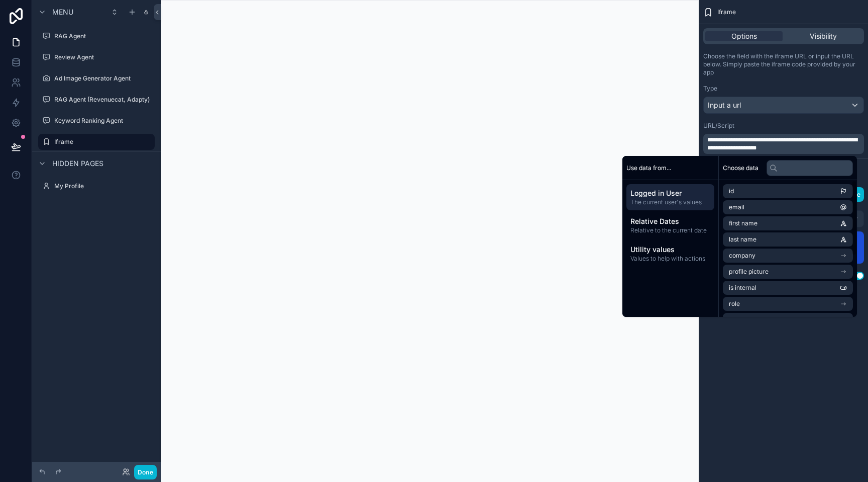  What do you see at coordinates (103, 57) in the screenshot?
I see `label: Review Agent` at bounding box center [103, 57].